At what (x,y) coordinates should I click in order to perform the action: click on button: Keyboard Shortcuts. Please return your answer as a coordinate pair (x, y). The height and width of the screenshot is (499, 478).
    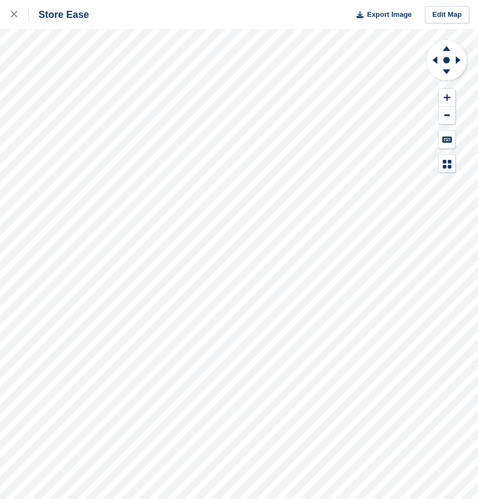
    Looking at the image, I should click on (447, 139).